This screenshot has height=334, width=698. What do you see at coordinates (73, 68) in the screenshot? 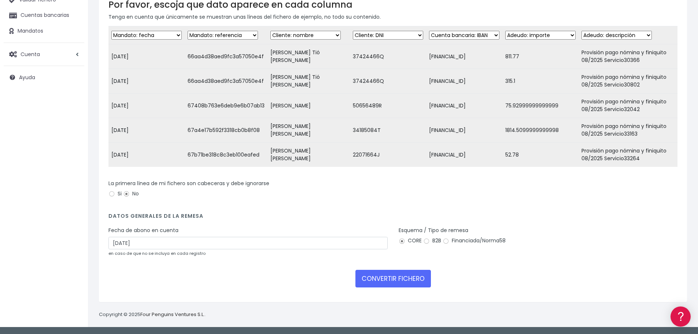
I see `a: Información general` at bounding box center [73, 68].